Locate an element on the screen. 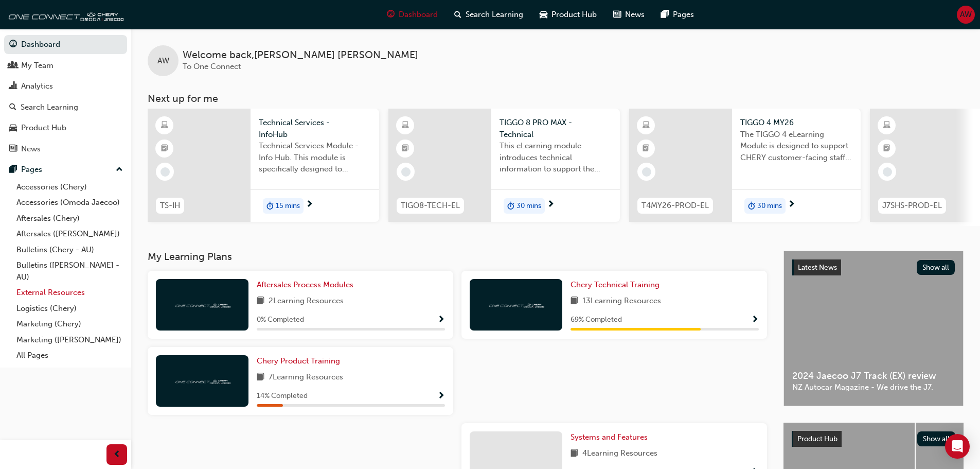  span: 69 % Completed is located at coordinates (596, 319).